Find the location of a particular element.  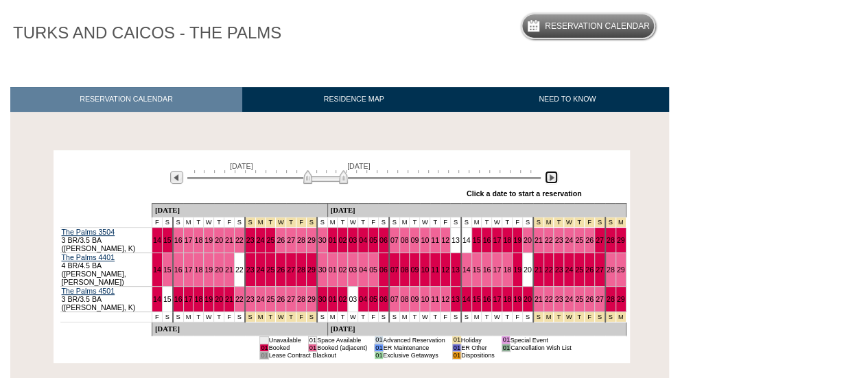

a: 06 is located at coordinates (383, 299).